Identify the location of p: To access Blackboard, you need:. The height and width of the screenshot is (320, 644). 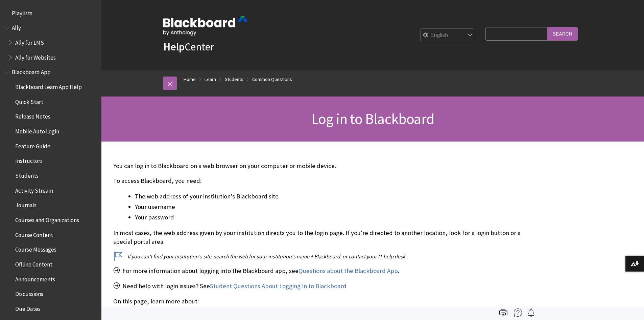
(323, 181).